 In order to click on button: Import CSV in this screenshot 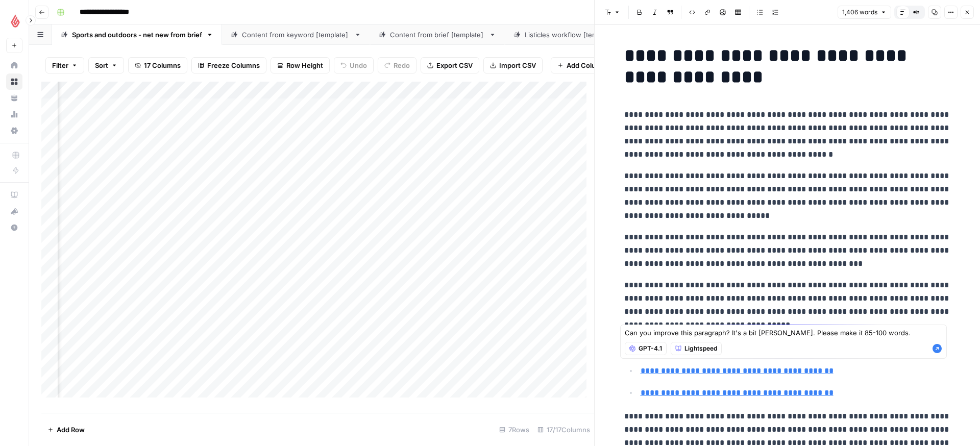, I will do `click(513, 65)`.